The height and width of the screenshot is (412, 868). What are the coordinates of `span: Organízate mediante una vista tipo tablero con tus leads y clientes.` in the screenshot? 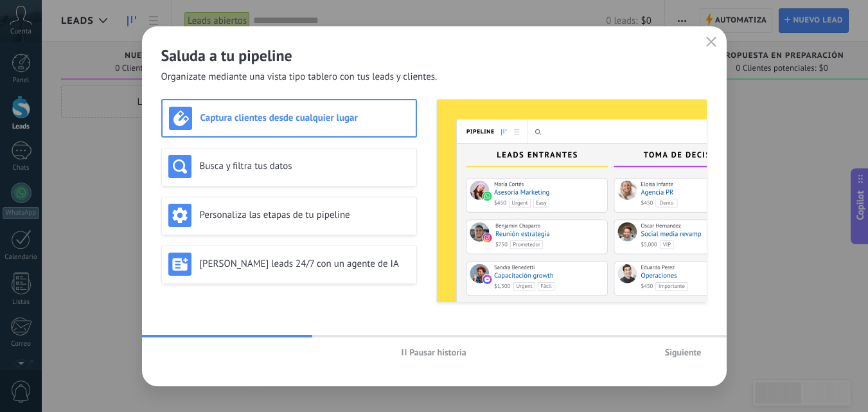 It's located at (299, 77).